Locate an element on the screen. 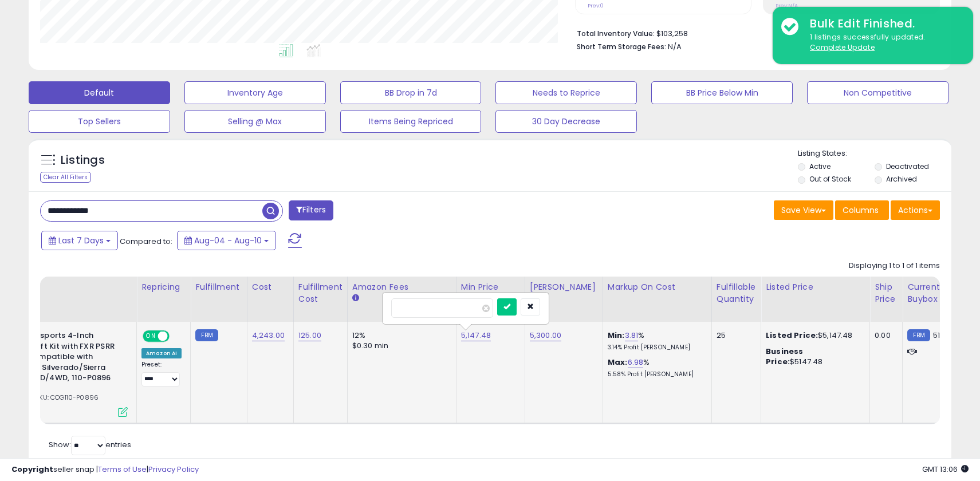 Image resolution: width=980 pixels, height=481 pixels. a: Terms of Use is located at coordinates (122, 469).